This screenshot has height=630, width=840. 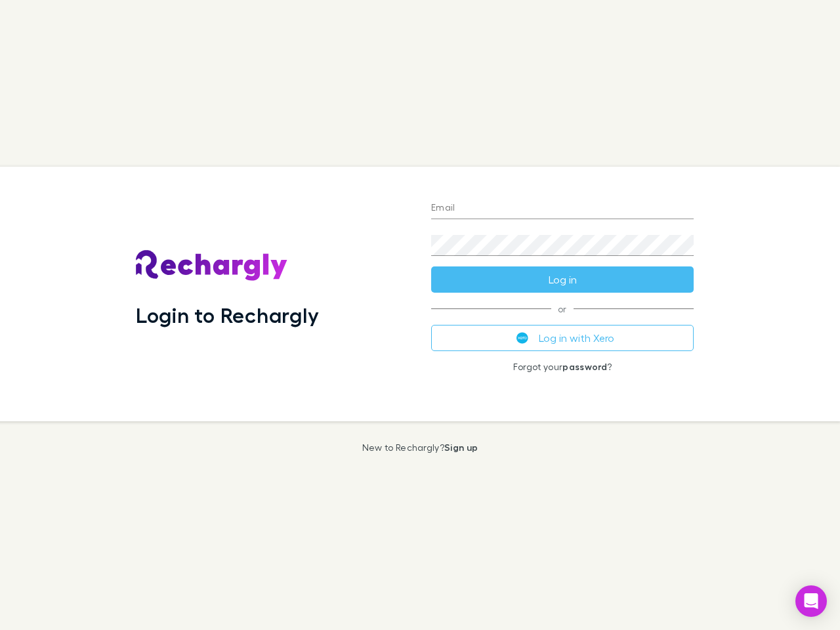 What do you see at coordinates (523, 338) in the screenshot?
I see `img: Xero's logo` at bounding box center [523, 338].